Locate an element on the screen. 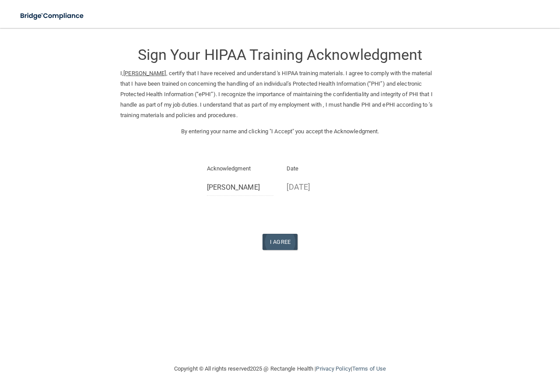  a: Privacy Policy is located at coordinates (333, 368).